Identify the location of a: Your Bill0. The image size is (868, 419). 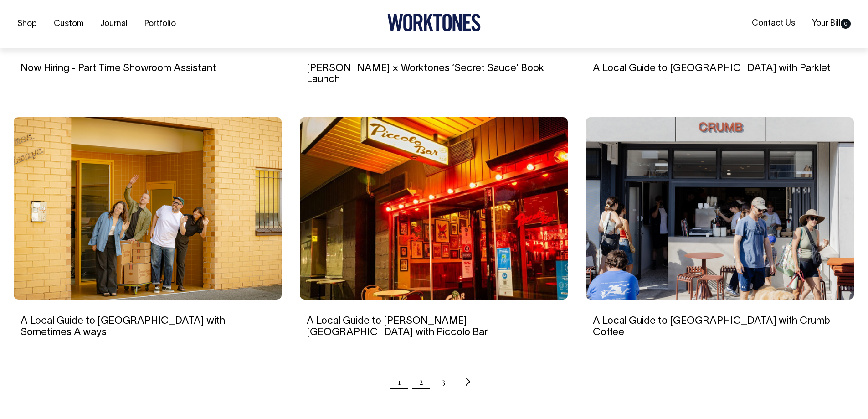
(831, 23).